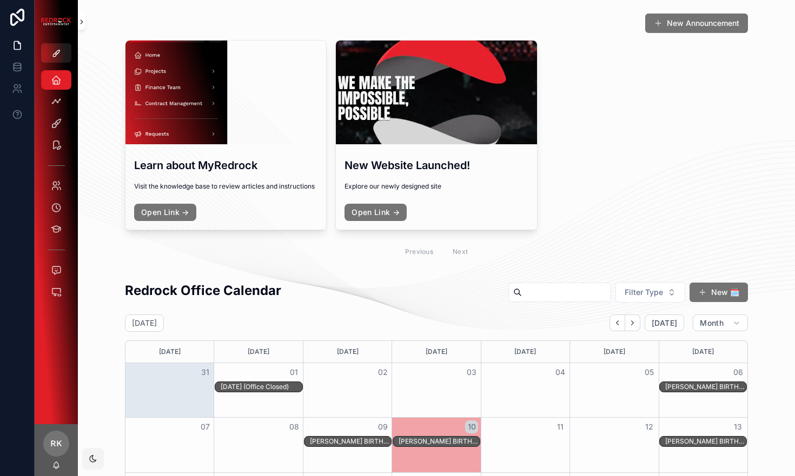 The width and height of the screenshot is (795, 476). Describe the element at coordinates (712, 323) in the screenshot. I see `span: Month` at that location.